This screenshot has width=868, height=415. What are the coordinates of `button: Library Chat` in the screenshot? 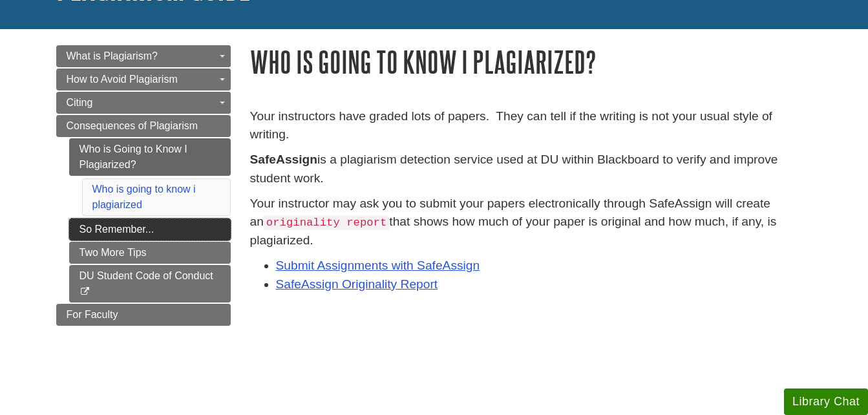 It's located at (826, 402).